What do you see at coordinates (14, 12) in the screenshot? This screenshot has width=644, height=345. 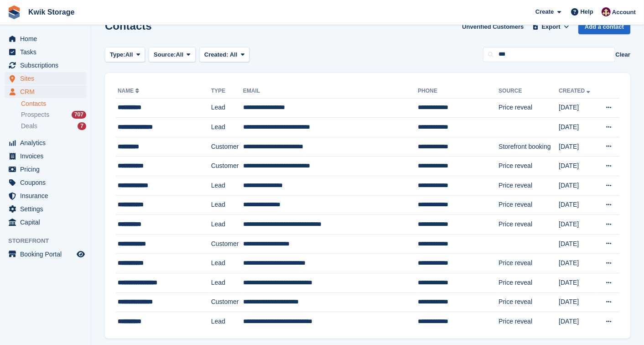 I see `img: stora-icon-8386f47178a22dfd0bd8f6a31ec36ba5ce8667c1dd55bd0f319d3a0aa187defe.svg` at bounding box center [14, 12].